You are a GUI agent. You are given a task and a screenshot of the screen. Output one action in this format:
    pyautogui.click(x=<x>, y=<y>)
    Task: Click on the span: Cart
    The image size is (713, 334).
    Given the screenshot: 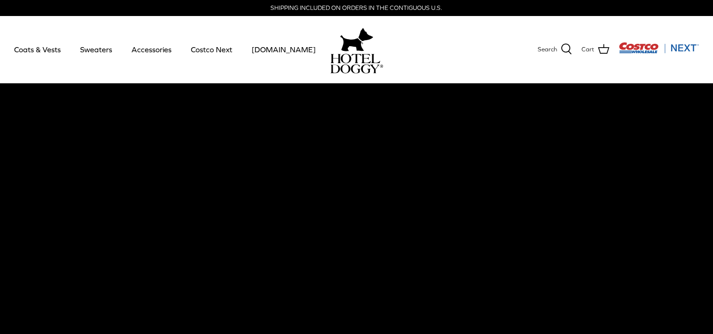 What is the action you would take?
    pyautogui.click(x=588, y=49)
    